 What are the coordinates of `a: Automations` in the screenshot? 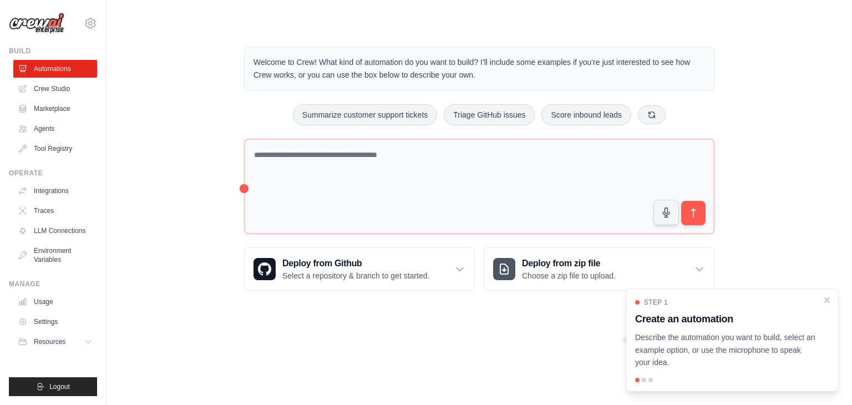 It's located at (55, 69).